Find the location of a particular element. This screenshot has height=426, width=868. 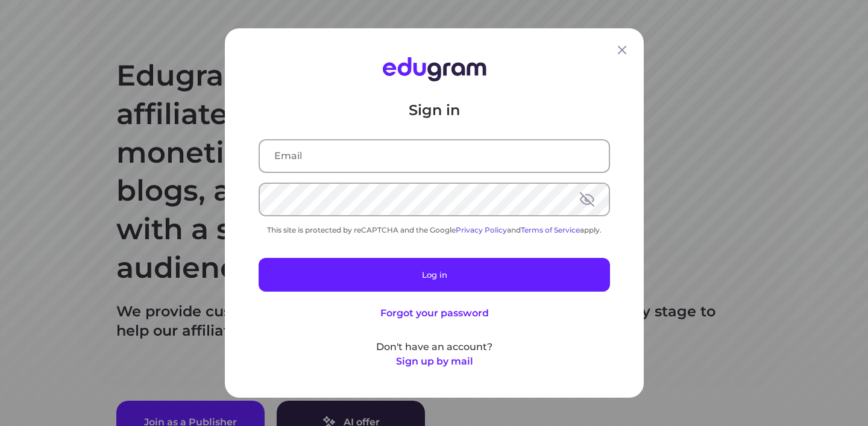

a: Privacy Policy is located at coordinates (481, 230).